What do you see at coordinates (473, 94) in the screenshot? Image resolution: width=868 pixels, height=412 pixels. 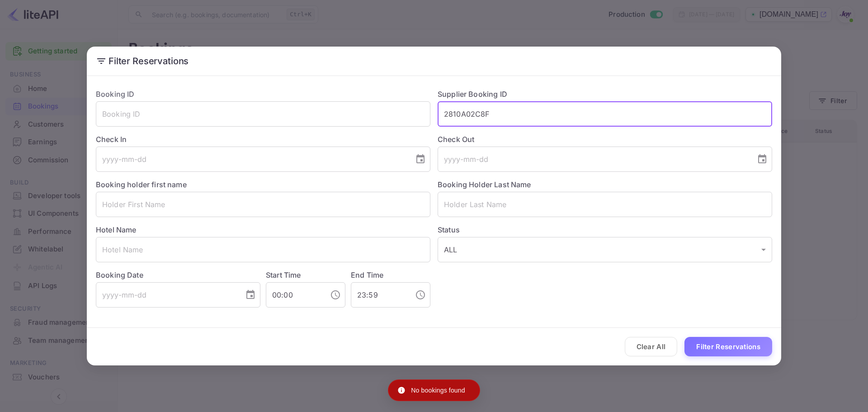 I see `label: Supplier Booking ID` at bounding box center [473, 94].